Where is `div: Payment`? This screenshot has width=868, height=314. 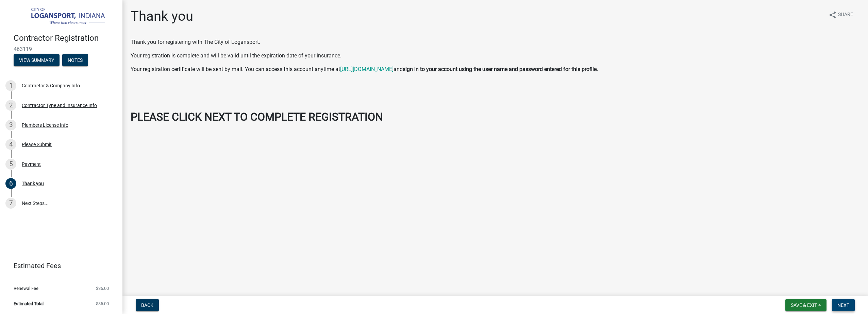 div: Payment is located at coordinates (31, 164).